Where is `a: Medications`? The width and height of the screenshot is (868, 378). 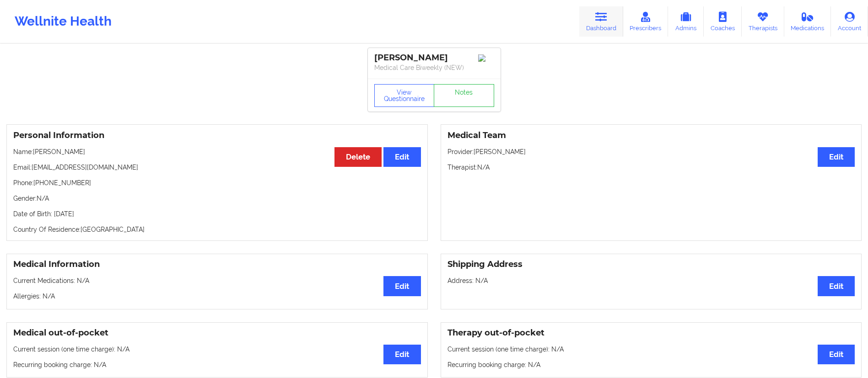
a: Medications is located at coordinates (808, 21).